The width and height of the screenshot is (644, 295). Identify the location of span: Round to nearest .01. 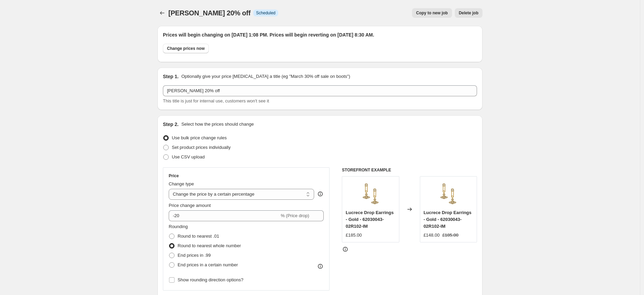
(198, 236).